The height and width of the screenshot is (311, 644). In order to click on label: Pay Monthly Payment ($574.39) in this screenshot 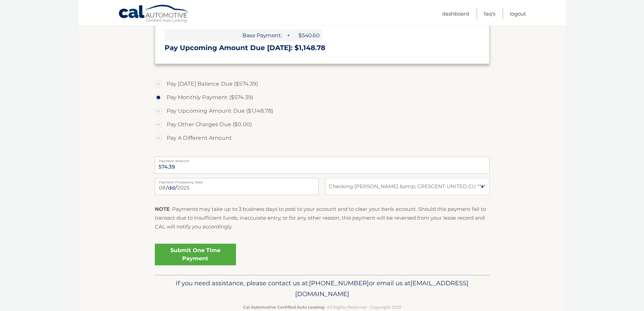, I will do `click(322, 97)`.